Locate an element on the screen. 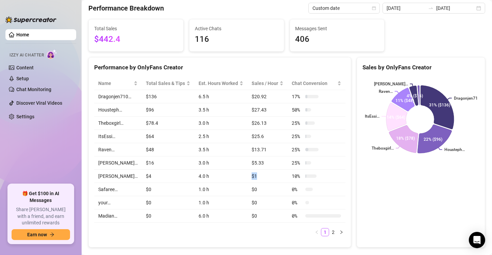  td: $16 is located at coordinates (168, 163).